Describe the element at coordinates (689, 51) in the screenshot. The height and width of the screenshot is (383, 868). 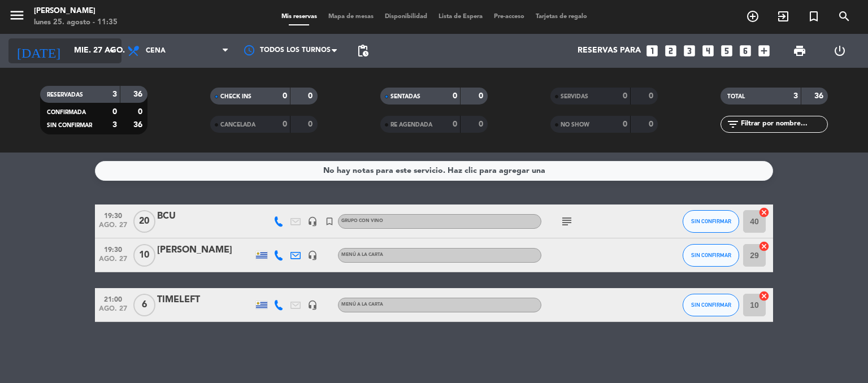
I see `i: looks_3` at that location.